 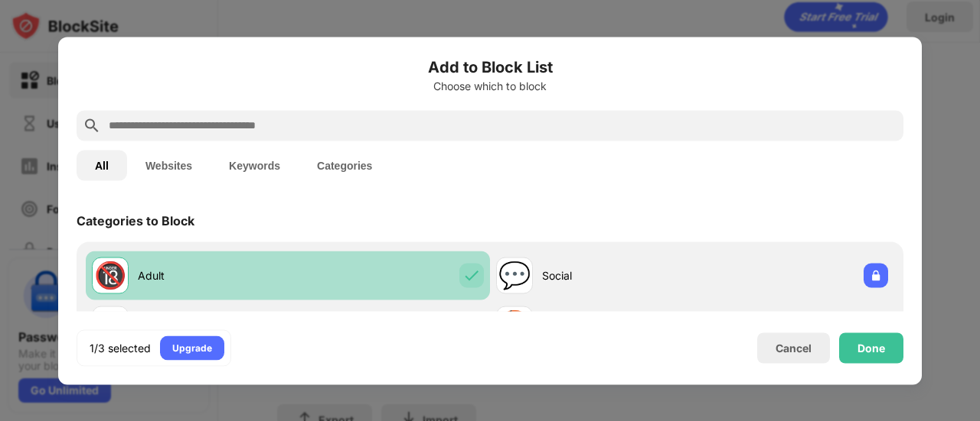 What do you see at coordinates (102, 165) in the screenshot?
I see `button: All` at bounding box center [102, 165].